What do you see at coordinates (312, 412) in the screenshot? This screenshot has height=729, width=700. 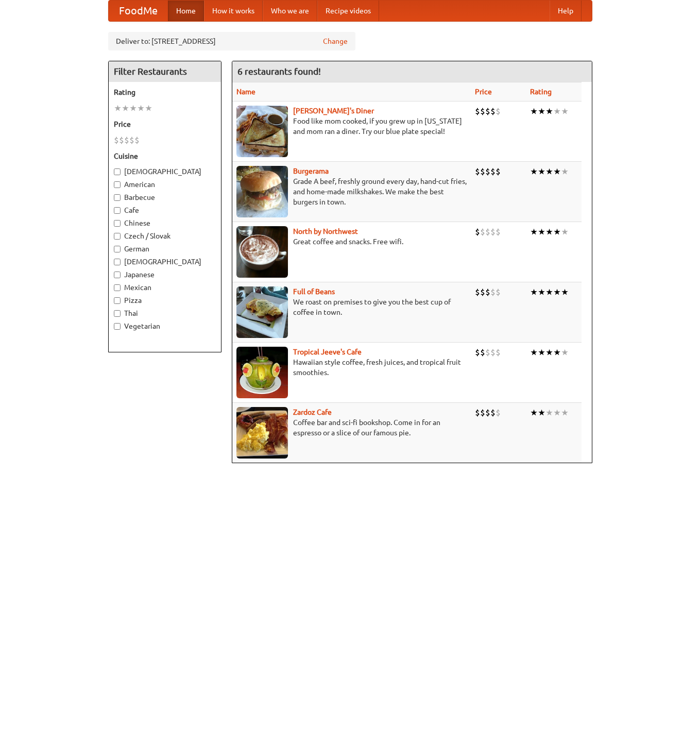 I see `b: Zardoz Cafe` at bounding box center [312, 412].